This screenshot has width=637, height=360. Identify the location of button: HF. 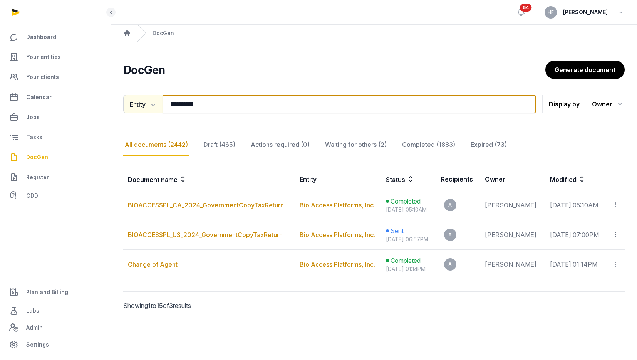
(551, 12).